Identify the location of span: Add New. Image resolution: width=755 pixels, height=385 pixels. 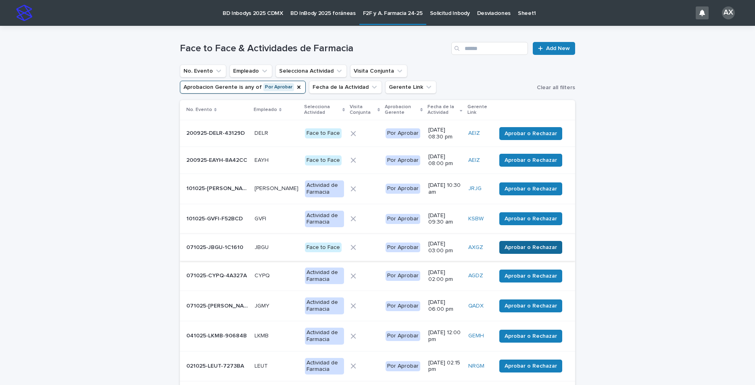
(558, 48).